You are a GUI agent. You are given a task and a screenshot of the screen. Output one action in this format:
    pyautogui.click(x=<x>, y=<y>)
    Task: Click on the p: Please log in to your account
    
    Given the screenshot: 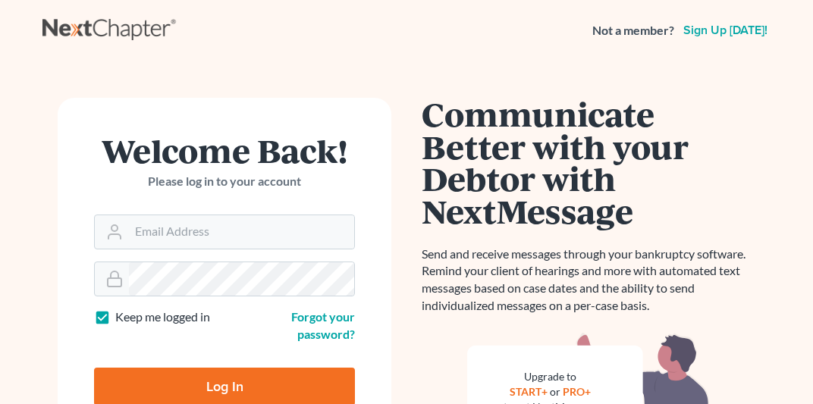 What is the action you would take?
    pyautogui.click(x=225, y=181)
    